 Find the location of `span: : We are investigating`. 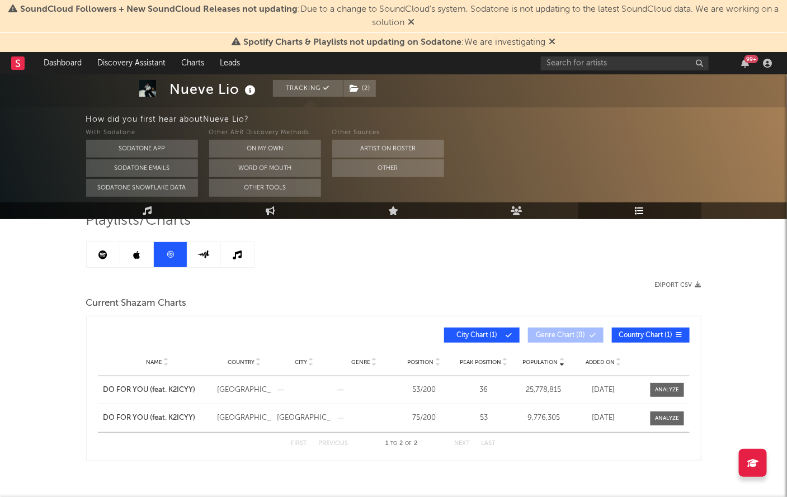

span: : We are investigating is located at coordinates (394, 43).